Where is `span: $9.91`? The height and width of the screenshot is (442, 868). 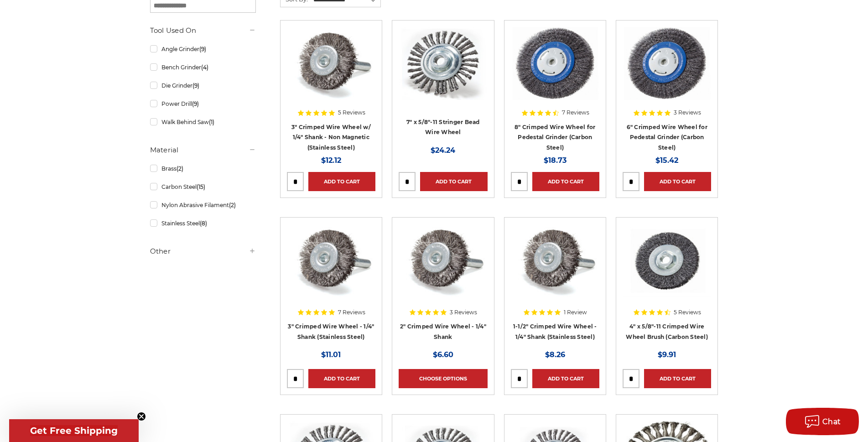 span: $9.91 is located at coordinates (667, 354).